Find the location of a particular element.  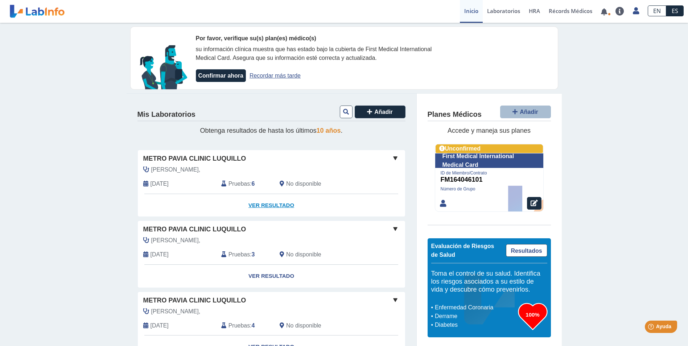

span: HRA is located at coordinates (534, 11).